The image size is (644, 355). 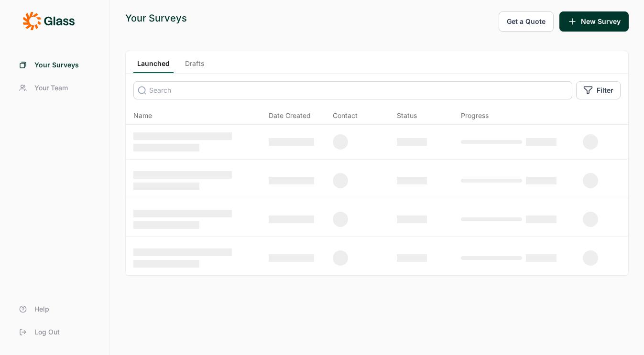 I want to click on span: Log Out, so click(x=47, y=332).